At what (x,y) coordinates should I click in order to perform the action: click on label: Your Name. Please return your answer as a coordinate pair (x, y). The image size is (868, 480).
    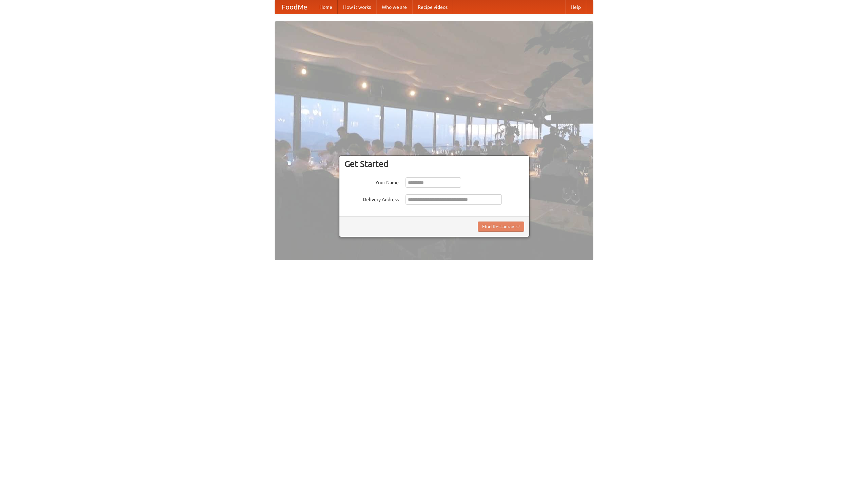
    Looking at the image, I should click on (371, 182).